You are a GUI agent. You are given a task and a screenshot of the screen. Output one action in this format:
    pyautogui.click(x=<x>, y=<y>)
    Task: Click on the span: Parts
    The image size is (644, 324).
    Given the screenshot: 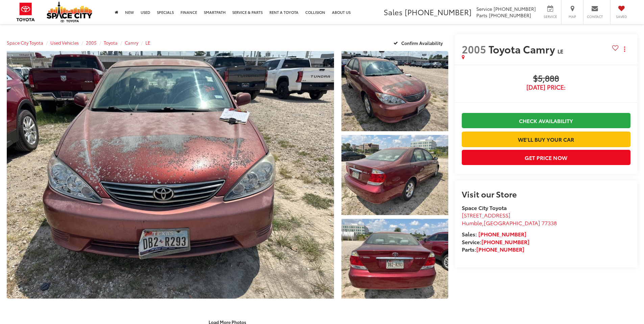 What is the action you would take?
    pyautogui.click(x=481, y=15)
    